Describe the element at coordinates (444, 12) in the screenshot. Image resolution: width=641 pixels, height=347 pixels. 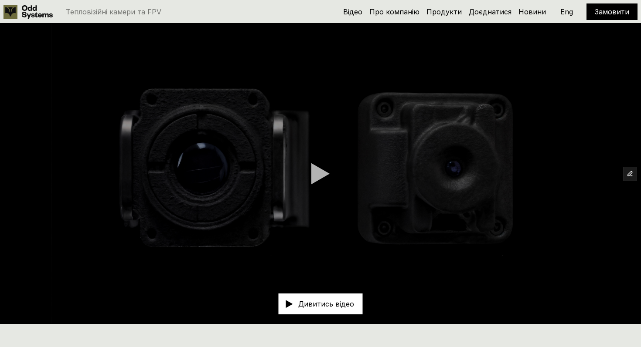
I see `a: Продукти` at that location.